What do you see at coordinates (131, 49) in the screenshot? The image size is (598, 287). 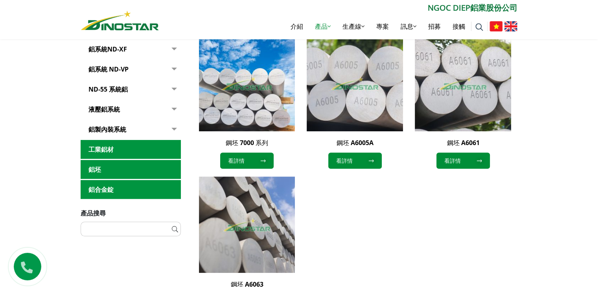 I see `a: 鋁系統ND-XF` at bounding box center [131, 49].